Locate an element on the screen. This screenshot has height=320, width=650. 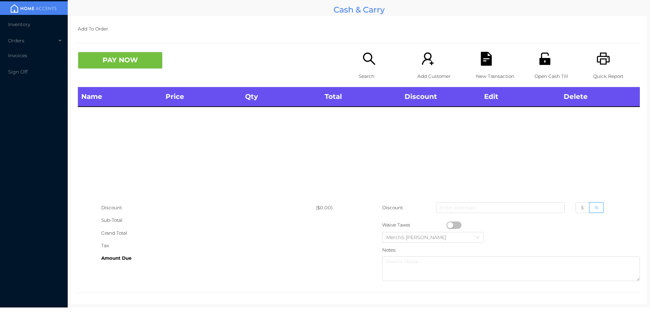
div: Discount is located at coordinates (208, 207).